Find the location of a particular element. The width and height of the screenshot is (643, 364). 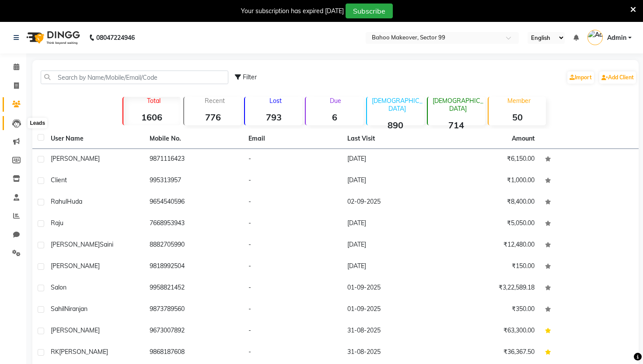

p: Lost is located at coordinates (275, 101).